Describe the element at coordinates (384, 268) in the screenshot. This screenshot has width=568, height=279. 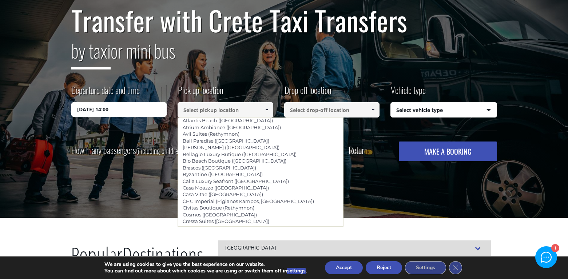
I see `button: Reject` at that location.